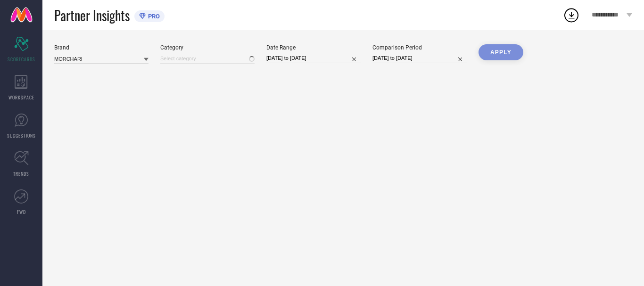 This screenshot has width=644, height=286. What do you see at coordinates (21, 59) in the screenshot?
I see `span: SCORECARDS` at bounding box center [21, 59].